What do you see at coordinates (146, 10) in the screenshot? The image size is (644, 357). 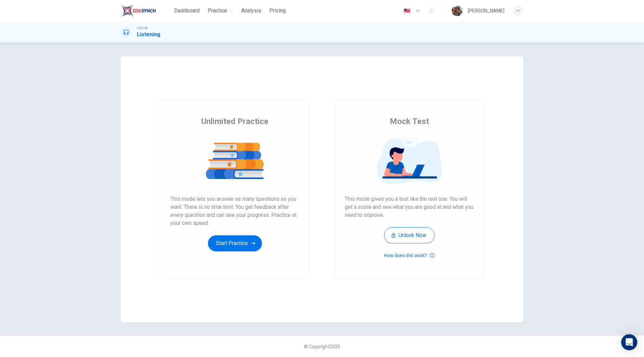 I see `a: EduSynch logo` at bounding box center [146, 10].